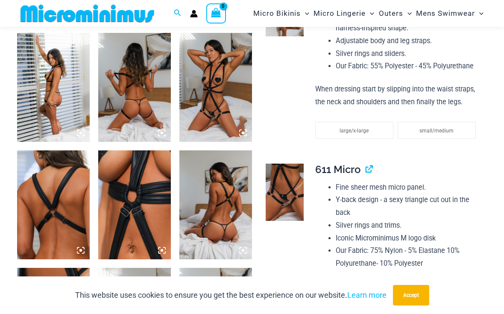 The height and width of the screenshot is (314, 504). Describe the element at coordinates (231, 295) in the screenshot. I see `p: This website uses cookies to ensure you get the best experience on our website.` at that location.